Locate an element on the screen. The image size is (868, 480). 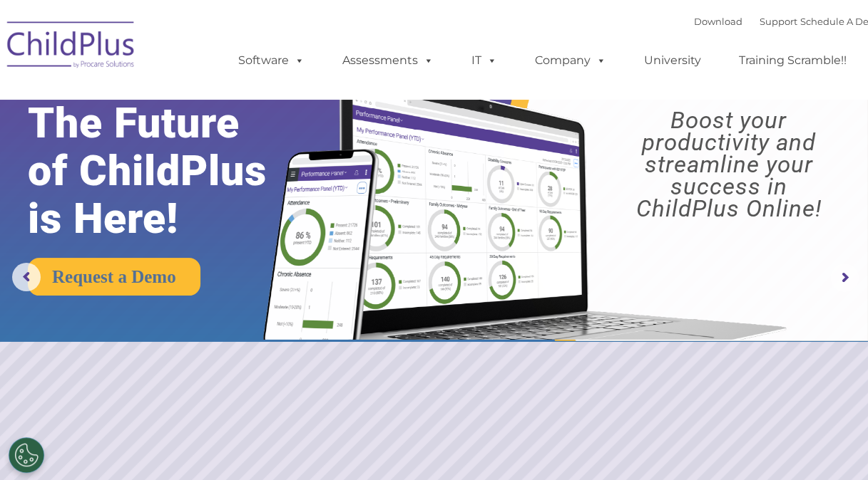
a: IT is located at coordinates (484, 60).